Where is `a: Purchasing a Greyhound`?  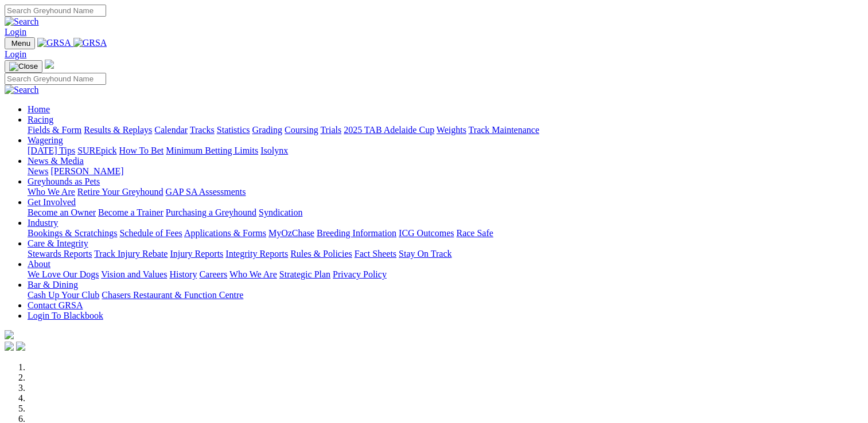 a: Purchasing a Greyhound is located at coordinates (211, 212).